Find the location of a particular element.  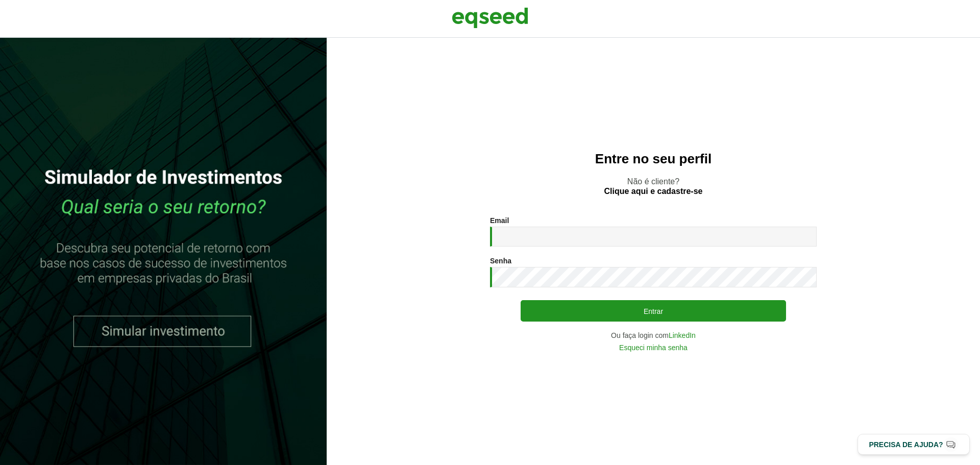

label: Email is located at coordinates (499, 221).